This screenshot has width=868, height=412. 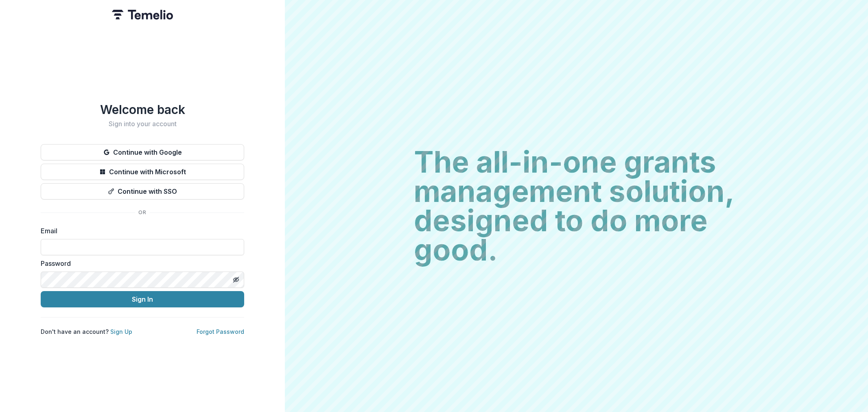 I want to click on button: Sign In, so click(x=142, y=299).